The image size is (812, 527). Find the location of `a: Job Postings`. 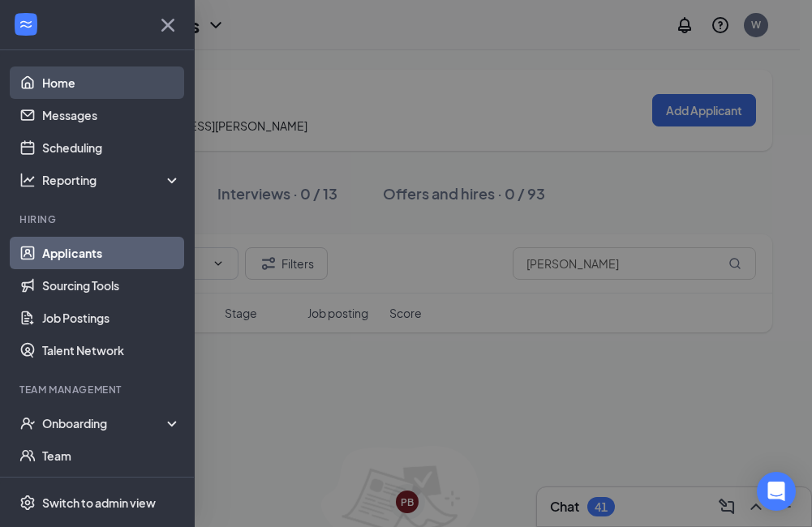

a: Job Postings is located at coordinates (112, 317).